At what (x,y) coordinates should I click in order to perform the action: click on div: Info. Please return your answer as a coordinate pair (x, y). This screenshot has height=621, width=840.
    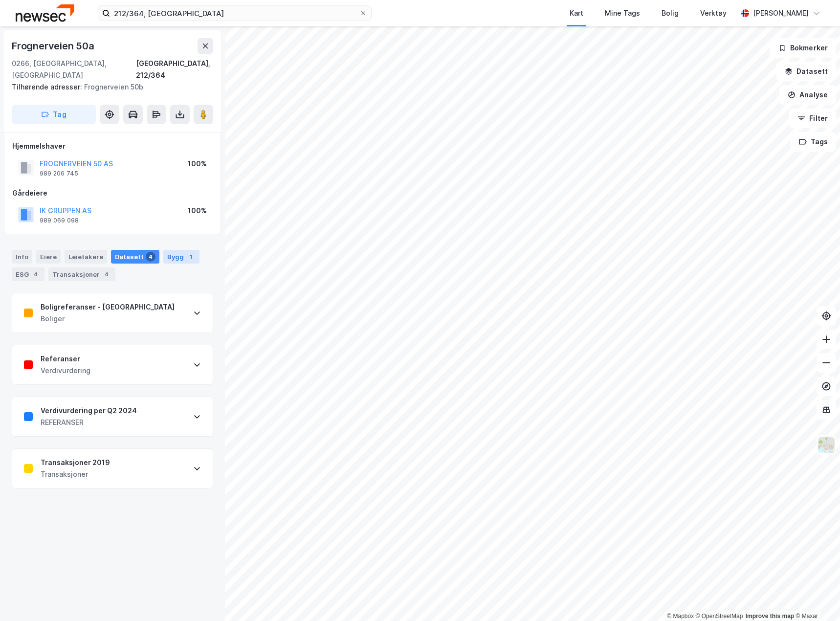
    Looking at the image, I should click on (22, 257).